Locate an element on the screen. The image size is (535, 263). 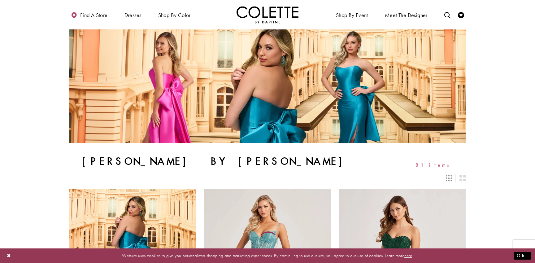
a: Check Wishlist is located at coordinates (461, 15).